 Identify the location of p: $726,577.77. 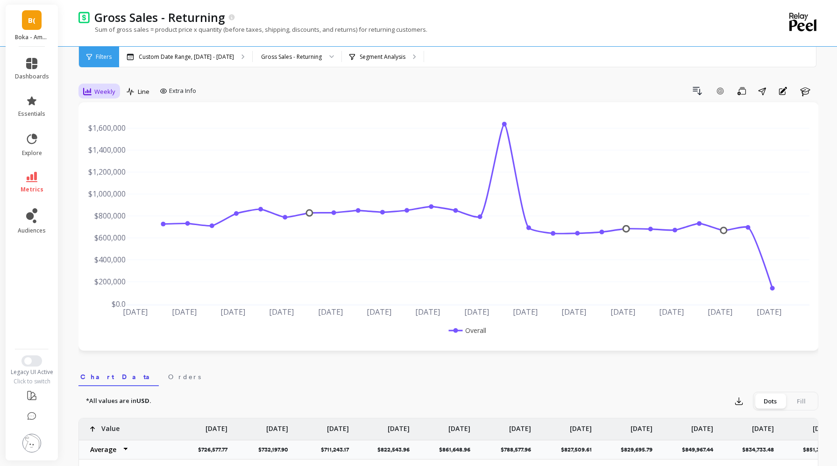
(215, 450).